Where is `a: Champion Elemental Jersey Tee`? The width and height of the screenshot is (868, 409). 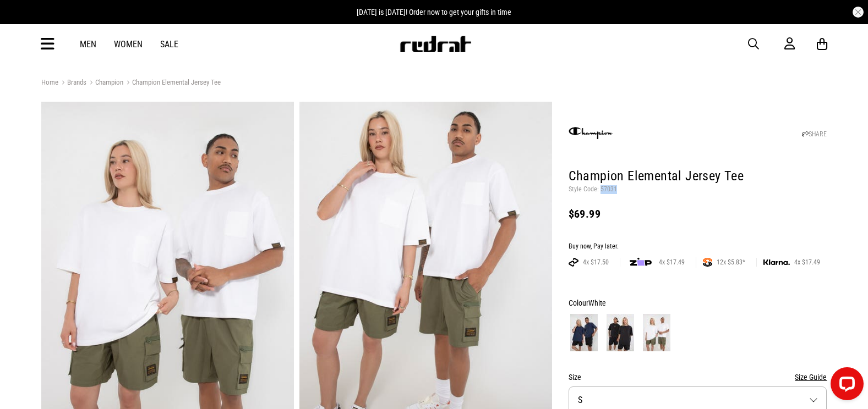 a: Champion Elemental Jersey Tee is located at coordinates (172, 83).